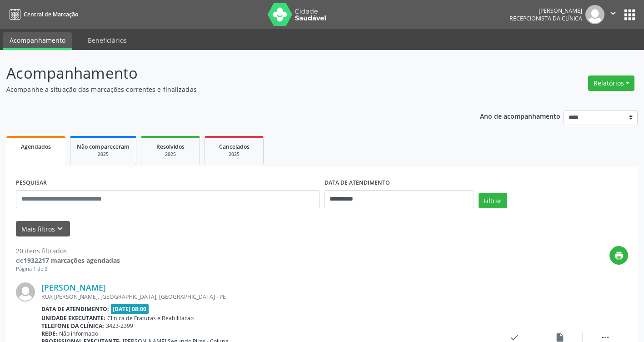  Describe the element at coordinates (68, 269) in the screenshot. I see `div: Página 1 de 2` at that location.